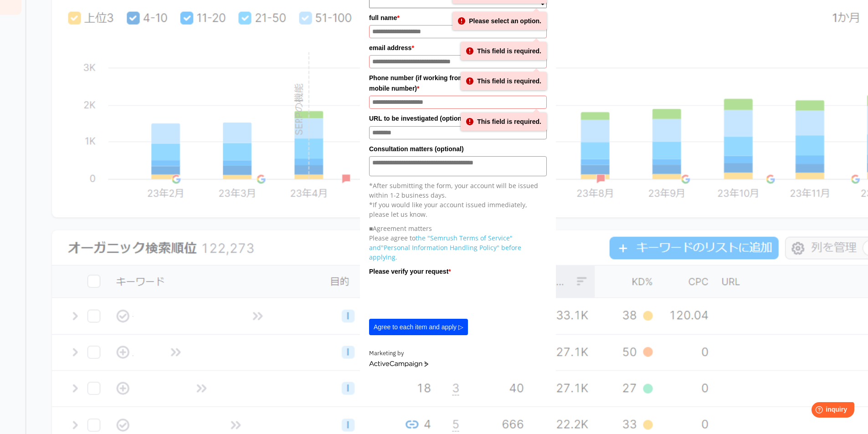  What do you see at coordinates (416, 149) in the screenshot?
I see `font: Consultation matters (optional)` at bounding box center [416, 149].